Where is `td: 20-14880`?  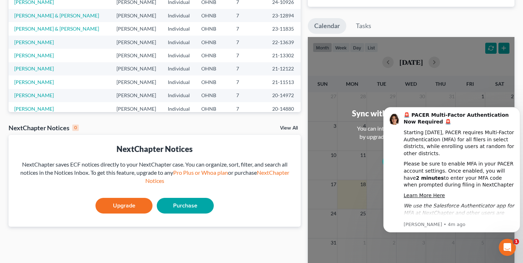 td: 20-14880 is located at coordinates (284, 109).